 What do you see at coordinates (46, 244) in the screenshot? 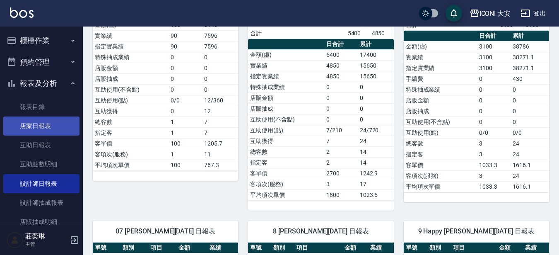
I see `p: 主管` at bounding box center [46, 244].